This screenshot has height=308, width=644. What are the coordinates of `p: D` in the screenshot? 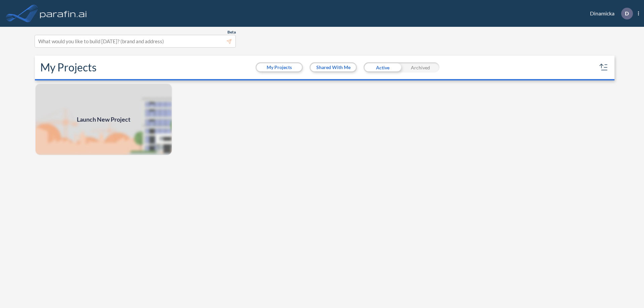 It's located at (627, 13).